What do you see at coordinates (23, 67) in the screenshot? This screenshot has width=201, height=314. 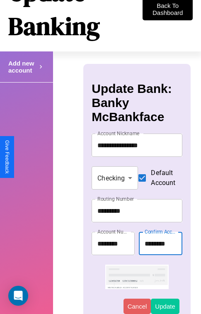 I see `h4: Add new account` at bounding box center [23, 67].